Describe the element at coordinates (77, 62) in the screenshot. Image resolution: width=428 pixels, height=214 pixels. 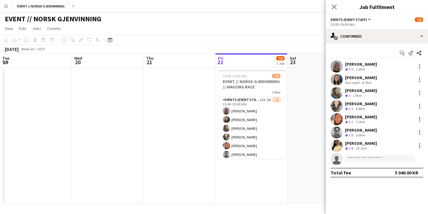
I see `span: 20` at that location.